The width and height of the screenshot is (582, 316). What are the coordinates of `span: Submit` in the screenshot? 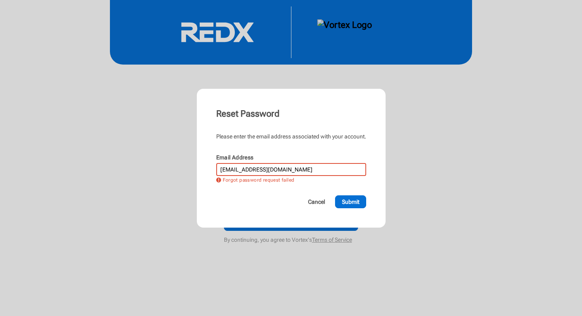 It's located at (350, 202).